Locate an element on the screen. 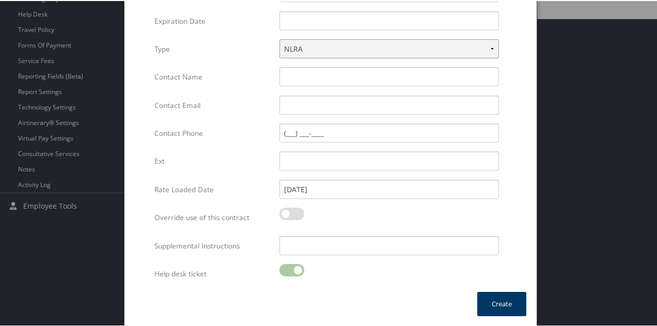 The height and width of the screenshot is (326, 657). label: Help desk ticket is located at coordinates (213, 273).